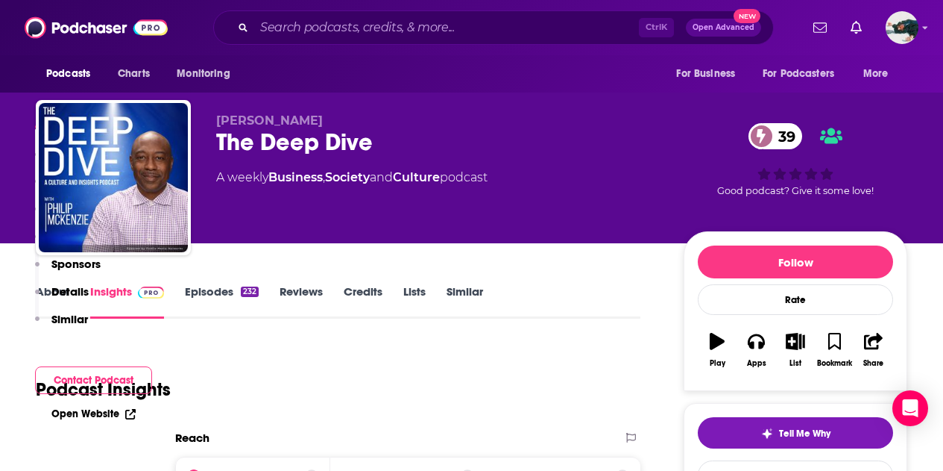 Image resolution: width=943 pixels, height=471 pixels. What do you see at coordinates (723, 28) in the screenshot?
I see `span: Open Advanced` at bounding box center [723, 28].